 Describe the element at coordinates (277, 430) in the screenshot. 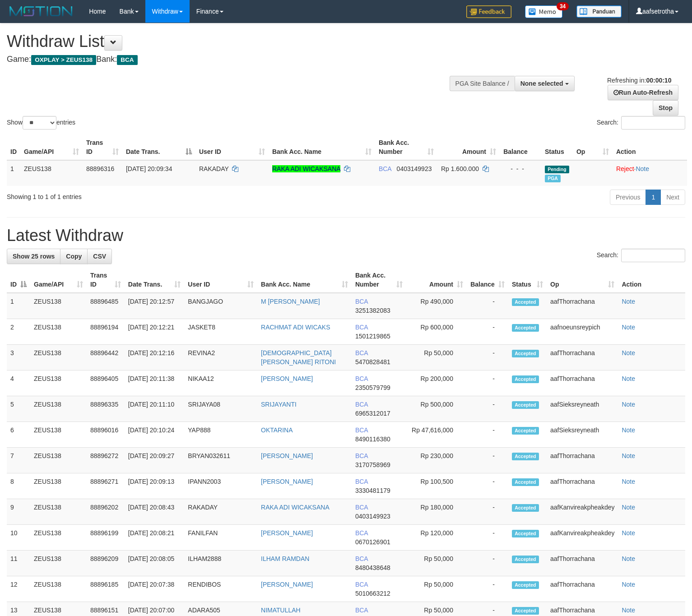

I see `a: OKTARINA` at that location.